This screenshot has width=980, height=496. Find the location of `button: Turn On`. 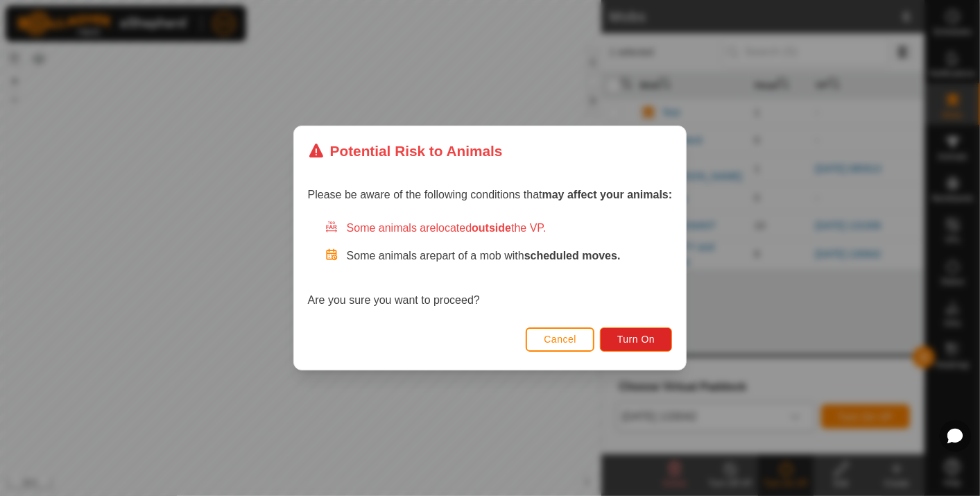

button: Turn On is located at coordinates (636, 339).